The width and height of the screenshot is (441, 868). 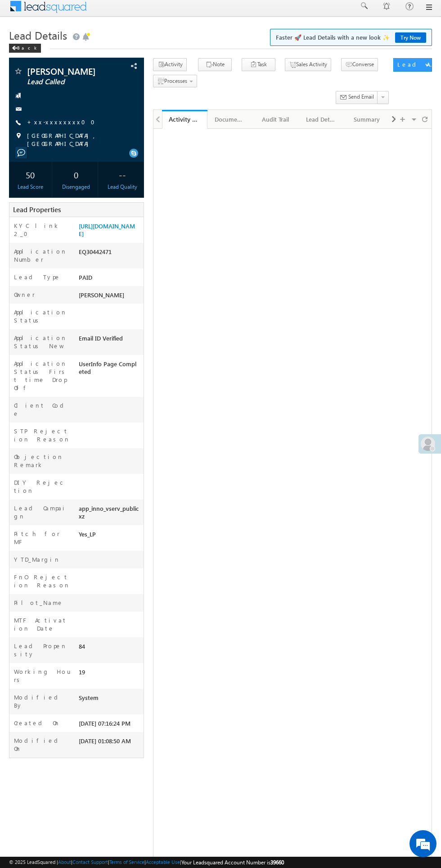 What do you see at coordinates (37, 210) in the screenshot?
I see `span: Lead Properties` at bounding box center [37, 210].